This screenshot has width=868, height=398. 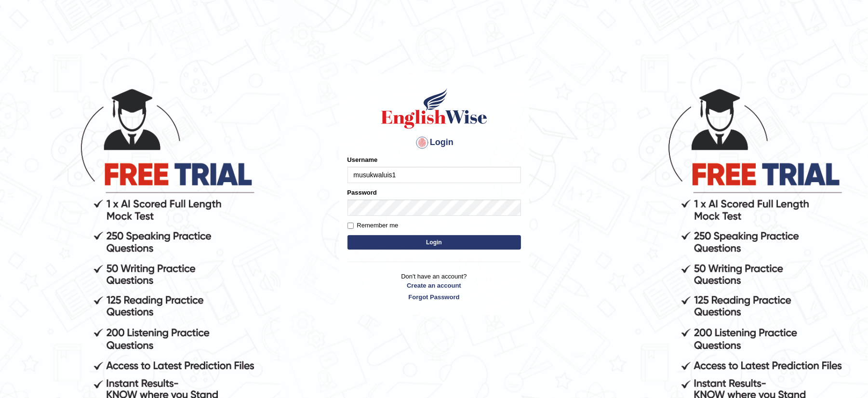 I want to click on a: Create an account, so click(x=434, y=285).